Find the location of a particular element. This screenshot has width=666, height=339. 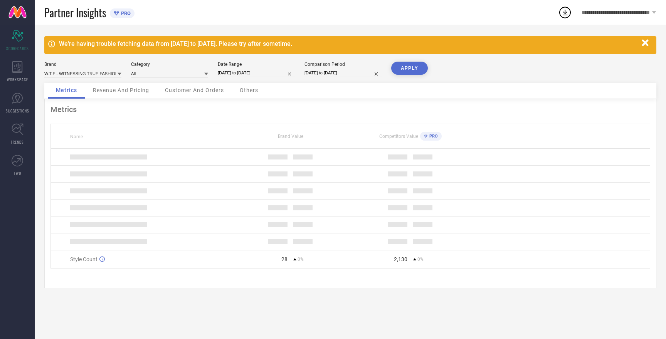

span: Name is located at coordinates (76, 137).